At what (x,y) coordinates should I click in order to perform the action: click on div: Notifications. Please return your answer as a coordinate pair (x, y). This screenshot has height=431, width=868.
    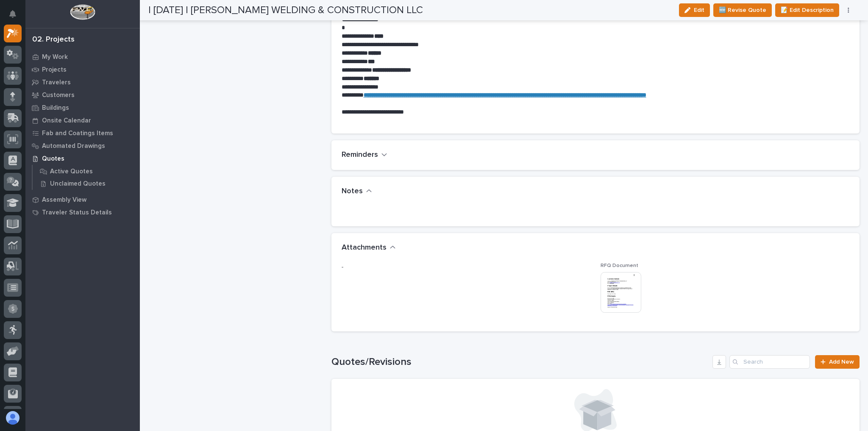
    Looking at the image, I should click on (16, 17).